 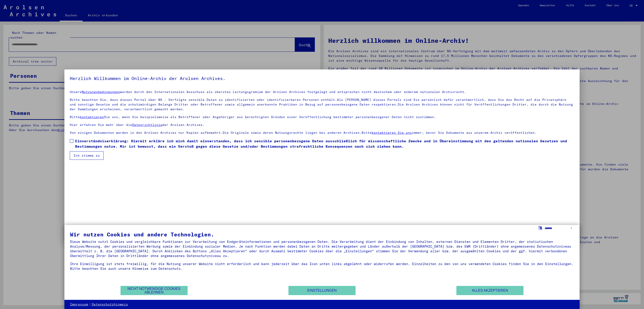 What do you see at coordinates (101, 92) in the screenshot?
I see `a: Nutzungsbedingungen` at bounding box center [101, 92].